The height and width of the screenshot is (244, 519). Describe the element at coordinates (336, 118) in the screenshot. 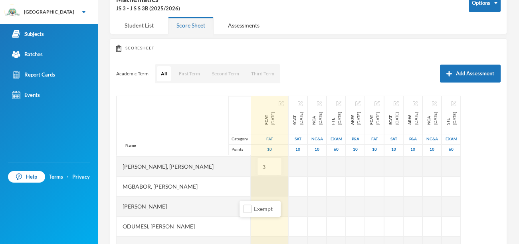

I see `div: First Term Examination` at that location.